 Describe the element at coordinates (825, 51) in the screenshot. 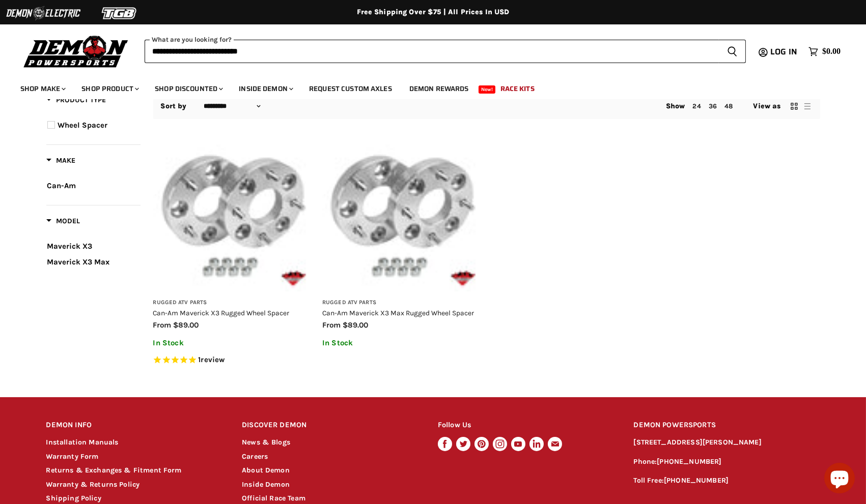

I see `a: $0.00` at that location.